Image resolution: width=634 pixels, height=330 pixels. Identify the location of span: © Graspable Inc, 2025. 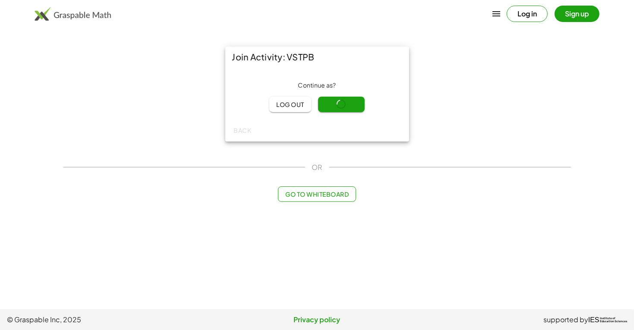
(110, 320).